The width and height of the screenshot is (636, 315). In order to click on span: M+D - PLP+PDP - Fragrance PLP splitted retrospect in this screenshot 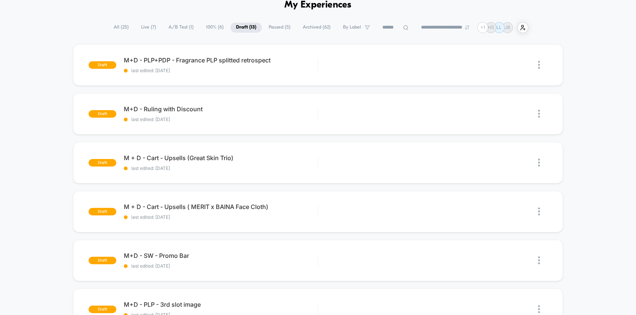, I will do `click(221, 60)`.